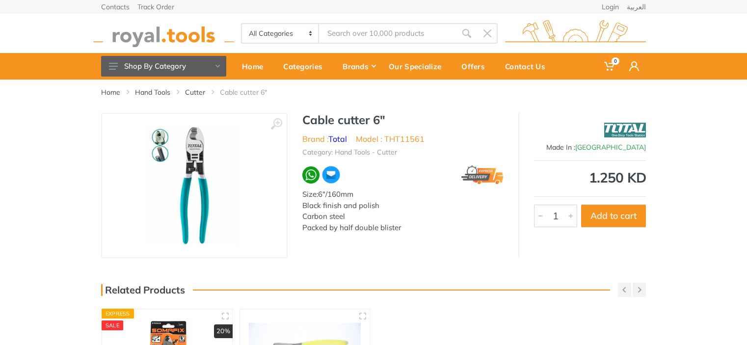 Image resolution: width=747 pixels, height=345 pixels. I want to click on a: Contact Us, so click(528, 66).